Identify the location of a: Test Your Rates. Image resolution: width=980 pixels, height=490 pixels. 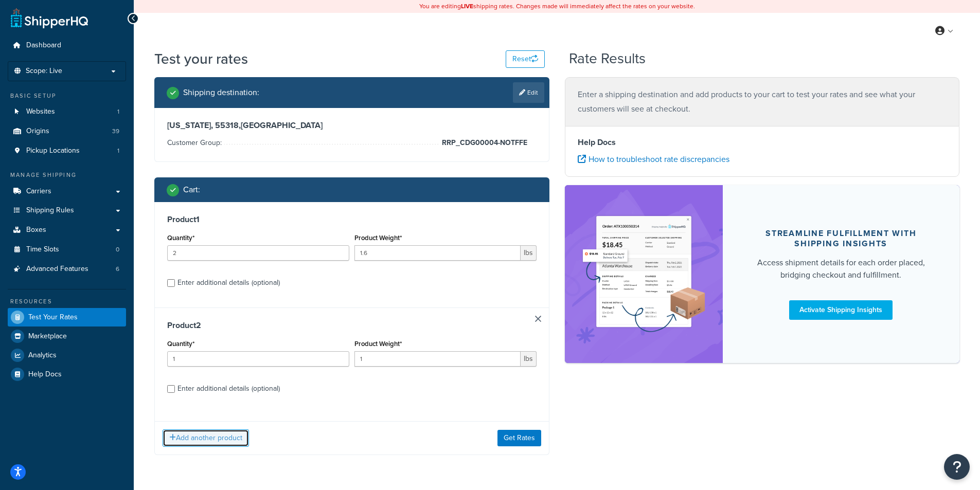
(66, 318).